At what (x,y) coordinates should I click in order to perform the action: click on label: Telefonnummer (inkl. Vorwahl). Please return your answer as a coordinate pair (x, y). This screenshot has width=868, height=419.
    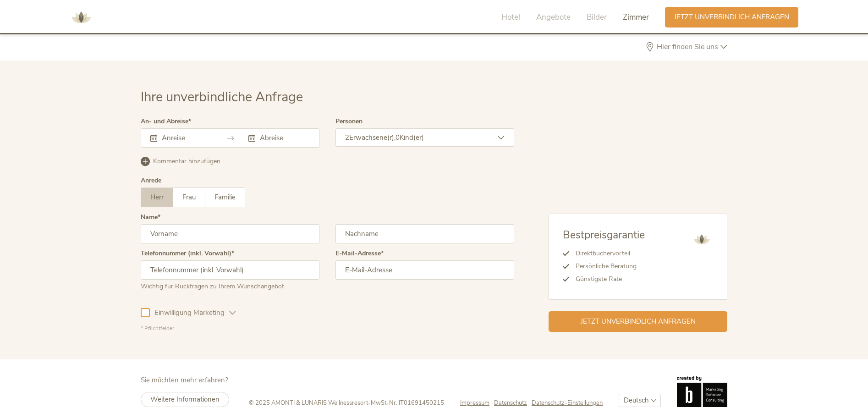
    Looking at the image, I should click on (187, 254).